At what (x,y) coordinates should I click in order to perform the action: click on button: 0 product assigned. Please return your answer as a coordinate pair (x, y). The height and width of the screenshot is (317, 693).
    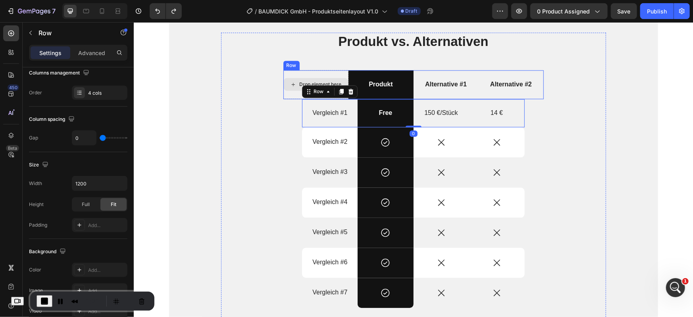
    Looking at the image, I should click on (568, 11).